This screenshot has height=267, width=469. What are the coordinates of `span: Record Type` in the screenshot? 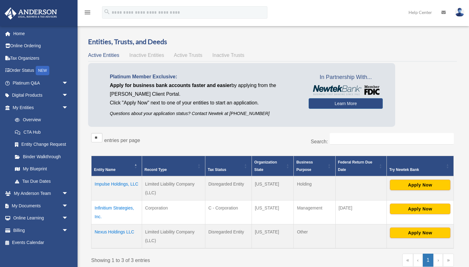 It's located at (156, 169).